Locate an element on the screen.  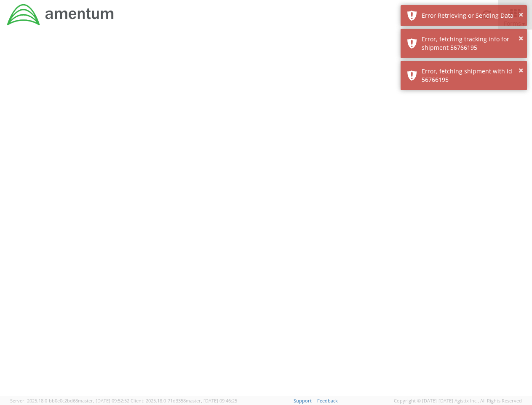
div: Error, fetching tracking info for shipment 56766195 is located at coordinates (471, 43).